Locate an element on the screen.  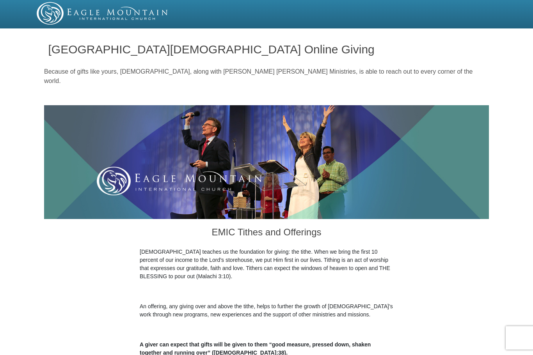
h3: EMIC Tithes and Offerings is located at coordinates (266, 234).